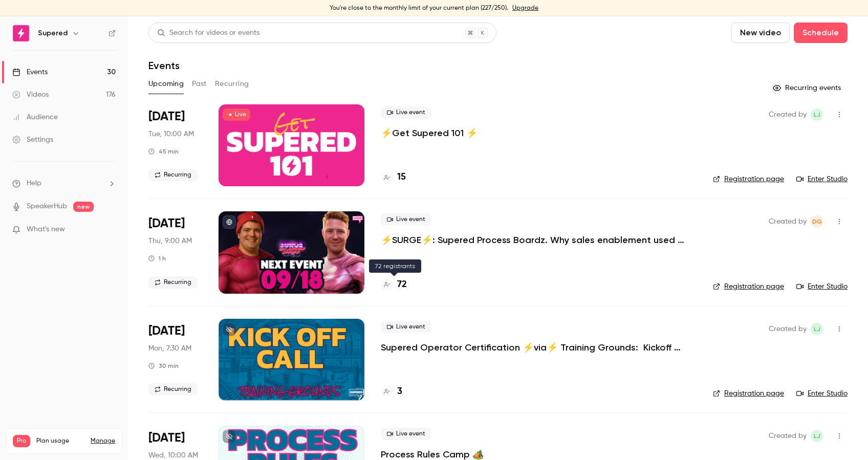 Image resolution: width=868 pixels, height=460 pixels. I want to click on a: 15, so click(393, 178).